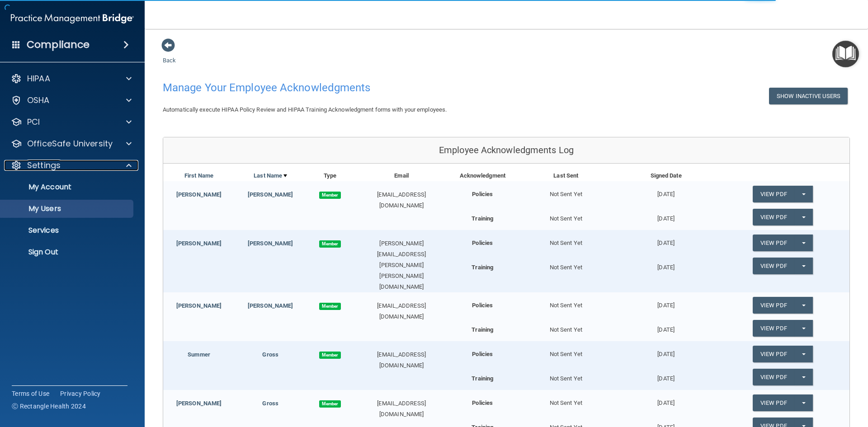 Image resolution: width=868 pixels, height=427 pixels. What do you see at coordinates (68, 252) in the screenshot?
I see `p: Sign Out` at bounding box center [68, 252].